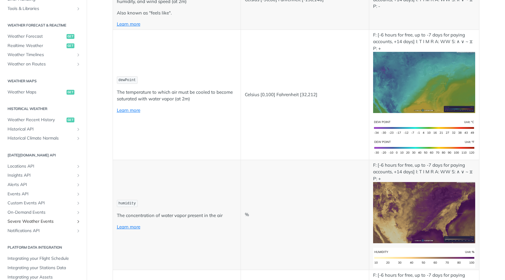  I want to click on span: Weather Timelines, so click(41, 55).